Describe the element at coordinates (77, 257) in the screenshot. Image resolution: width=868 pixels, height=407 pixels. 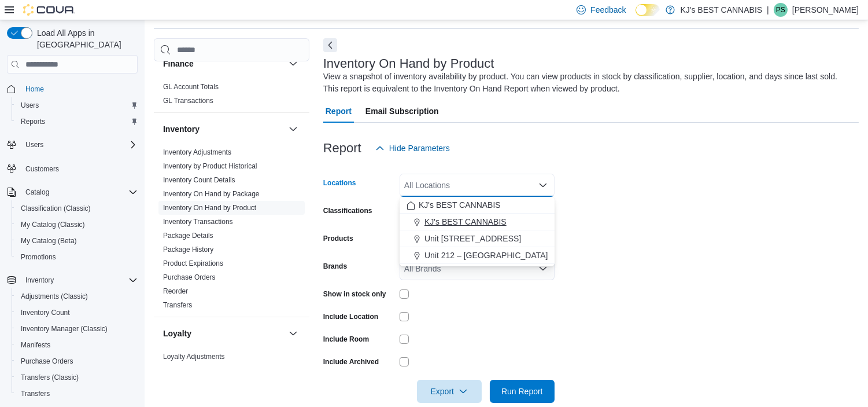
I see `span: Promotions` at that location.